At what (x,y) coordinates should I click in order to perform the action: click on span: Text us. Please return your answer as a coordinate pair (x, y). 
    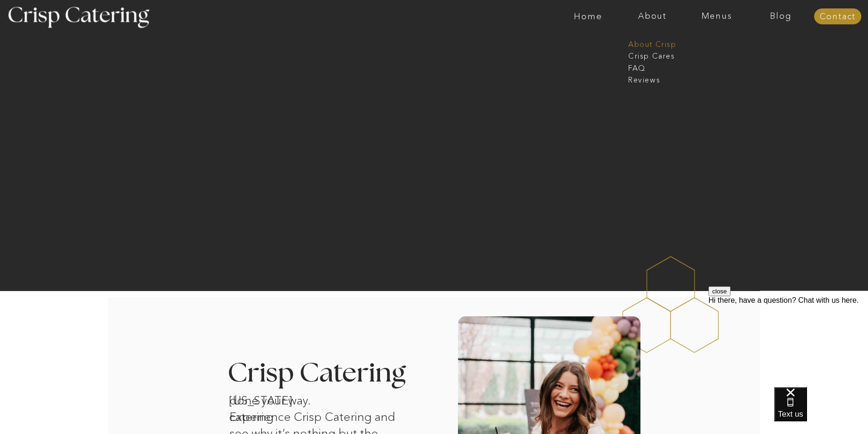
    Looking at the image, I should click on (17, 27).